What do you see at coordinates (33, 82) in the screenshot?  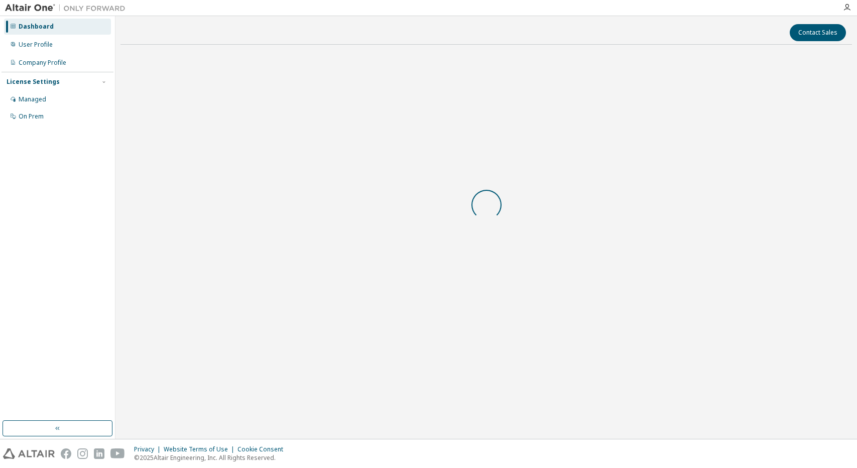 I see `div: License Settings` at bounding box center [33, 82].